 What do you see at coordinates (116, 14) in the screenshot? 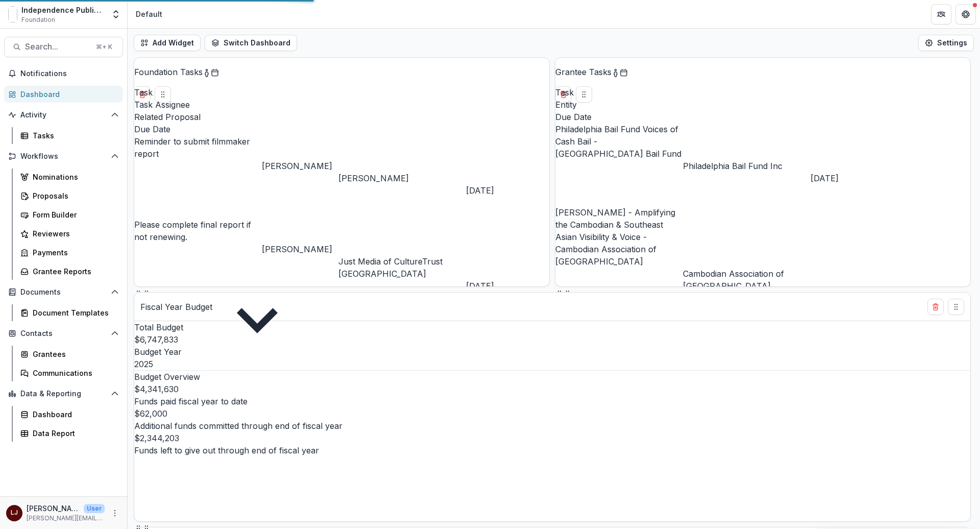
I see `button: Open entity switcher` at bounding box center [116, 14].